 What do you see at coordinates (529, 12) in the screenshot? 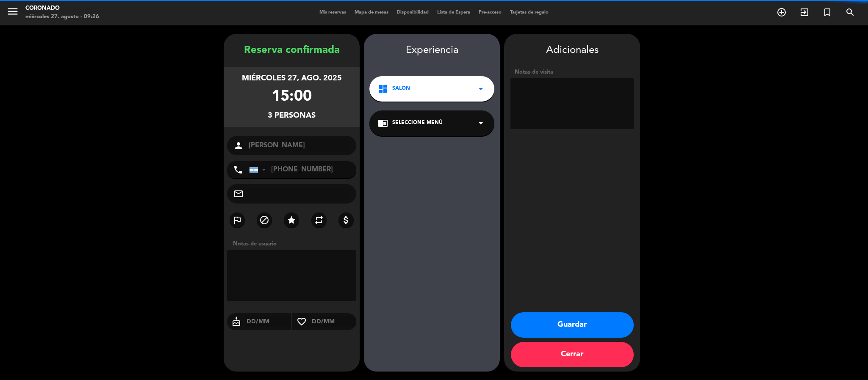
I see `span: Tarjetas de regalo` at bounding box center [529, 12].